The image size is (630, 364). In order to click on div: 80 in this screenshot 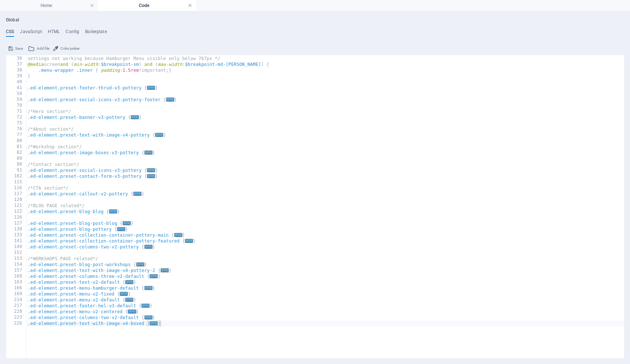, I will do `click(17, 141)`.